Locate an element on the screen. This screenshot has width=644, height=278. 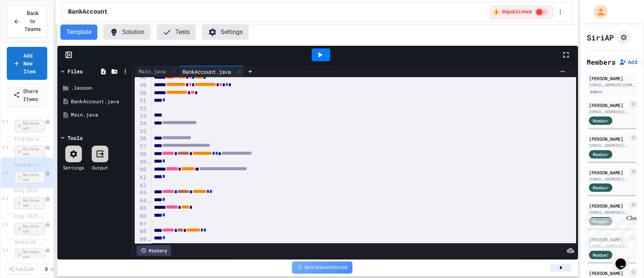
div: History is located at coordinates (154, 251).